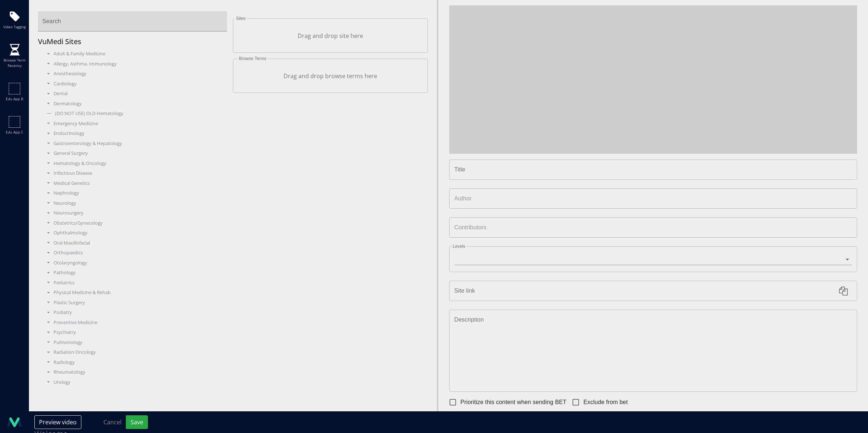  What do you see at coordinates (843, 290) in the screenshot?
I see `button: Copy link to clipboard` at bounding box center [843, 290].